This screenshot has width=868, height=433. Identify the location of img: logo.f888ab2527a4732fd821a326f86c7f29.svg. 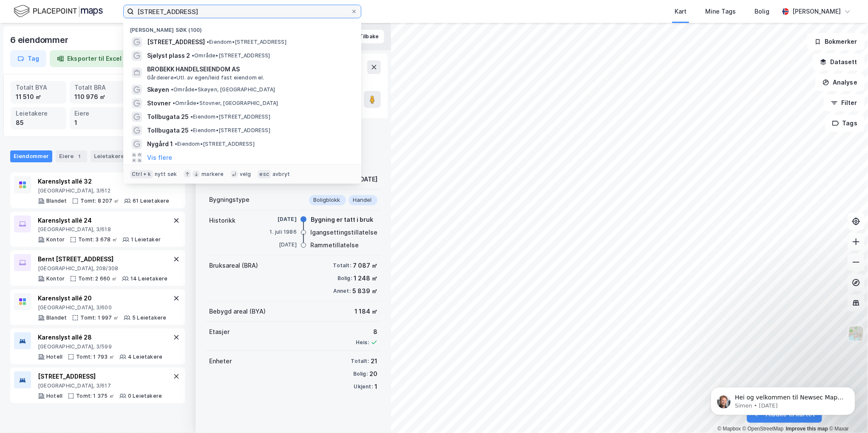
(58, 11).